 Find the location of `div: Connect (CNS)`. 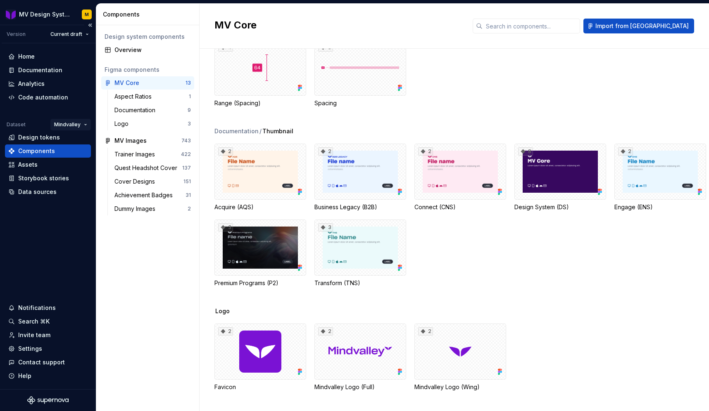

div: Connect (CNS) is located at coordinates (460, 207).